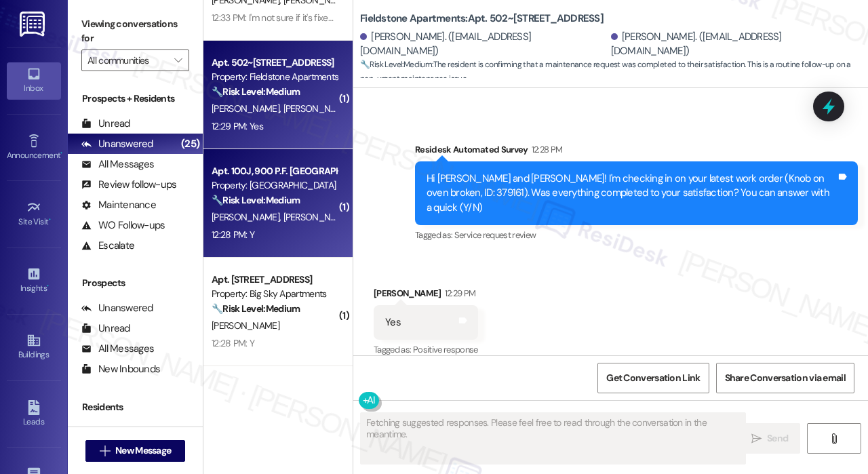  I want to click on a: Inbox, so click(34, 80).